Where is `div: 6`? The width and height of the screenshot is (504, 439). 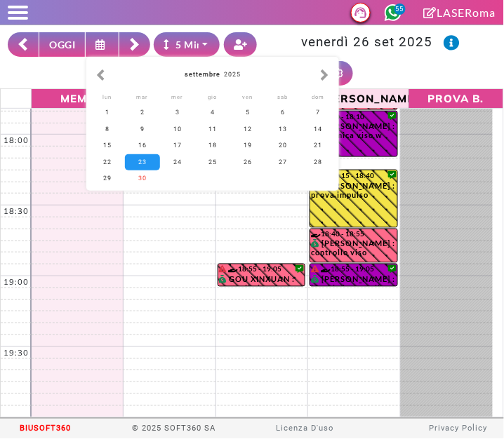 div: 6 is located at coordinates (283, 112).